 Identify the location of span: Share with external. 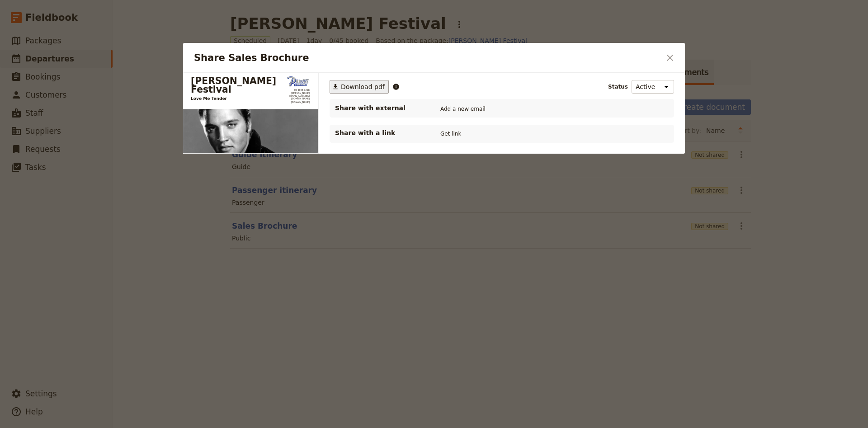
(380, 108).